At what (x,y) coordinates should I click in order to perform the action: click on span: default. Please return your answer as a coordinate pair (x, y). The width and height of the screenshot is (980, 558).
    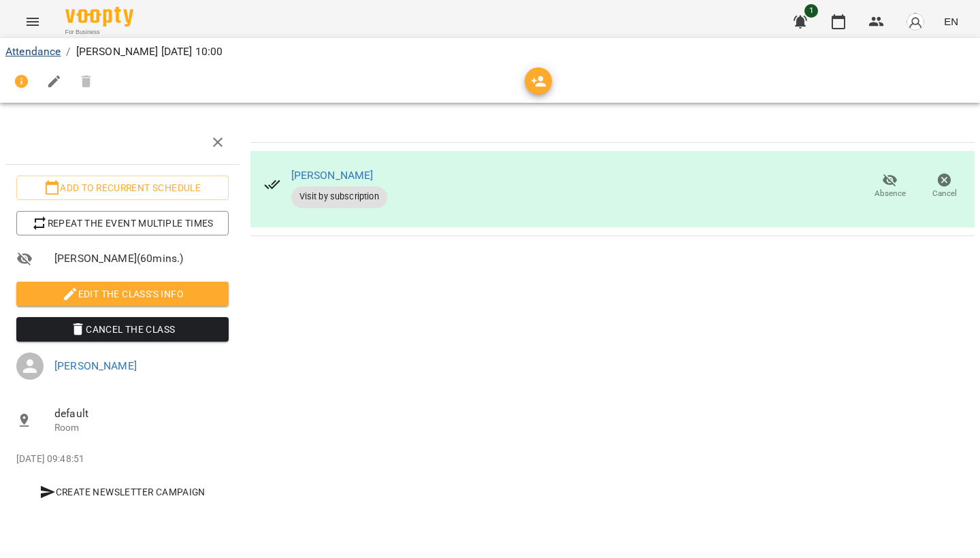
    Looking at the image, I should click on (142, 413).